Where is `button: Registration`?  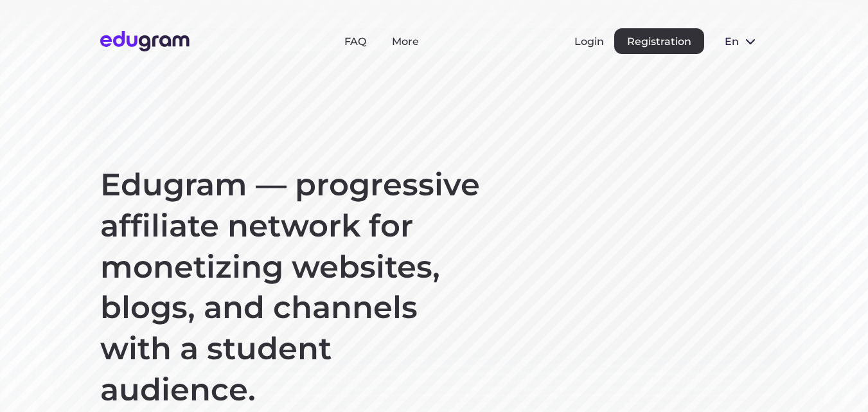
button: Registration is located at coordinates (659, 41).